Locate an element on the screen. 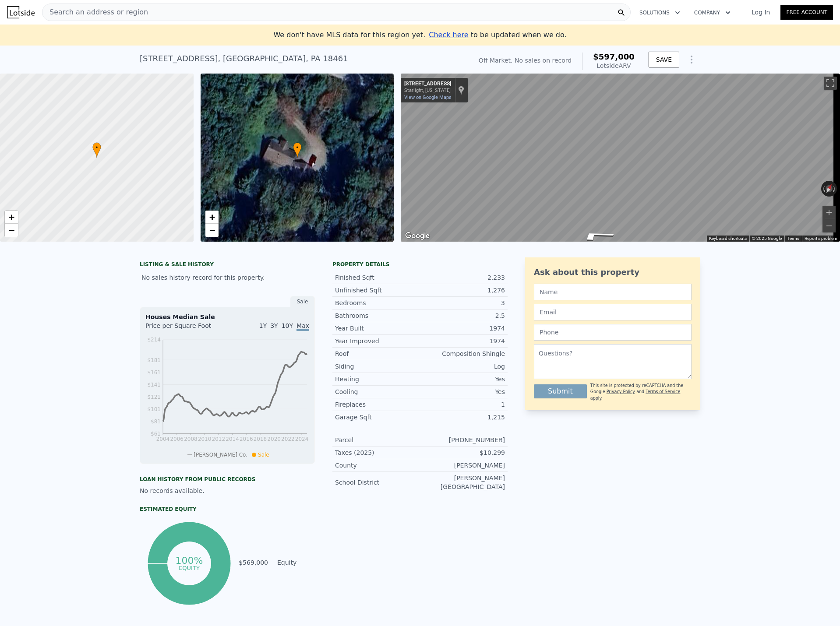 The width and height of the screenshot is (840, 626). a: Free Account is located at coordinates (807, 12).